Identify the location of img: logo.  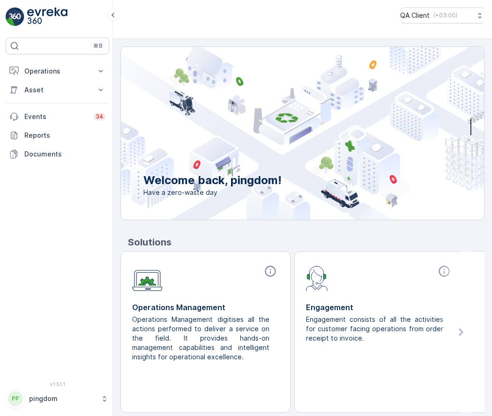
(15, 17).